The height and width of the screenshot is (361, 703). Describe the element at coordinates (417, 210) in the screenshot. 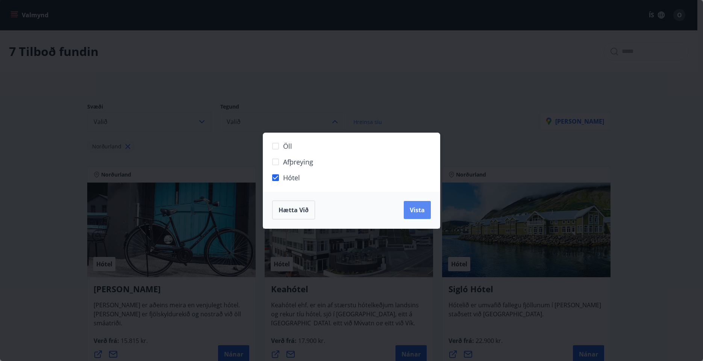

I see `button: Vista` at that location.